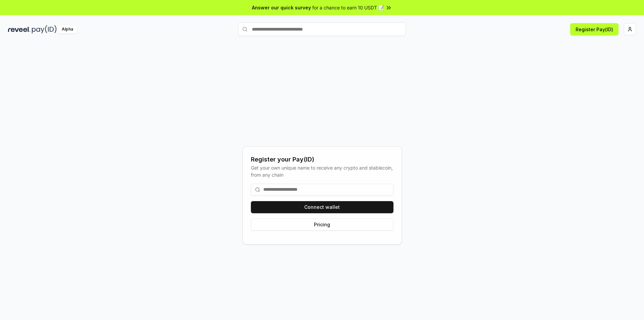 The height and width of the screenshot is (320, 644). Describe the element at coordinates (281, 8) in the screenshot. I see `span: Answer our quick survey` at that location.